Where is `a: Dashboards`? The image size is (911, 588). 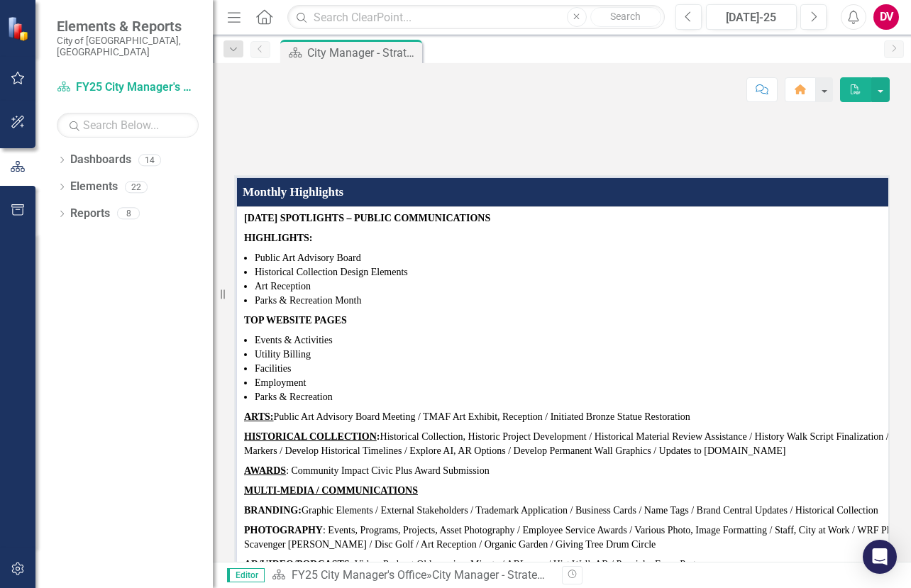
a: Dashboards is located at coordinates (101, 160).